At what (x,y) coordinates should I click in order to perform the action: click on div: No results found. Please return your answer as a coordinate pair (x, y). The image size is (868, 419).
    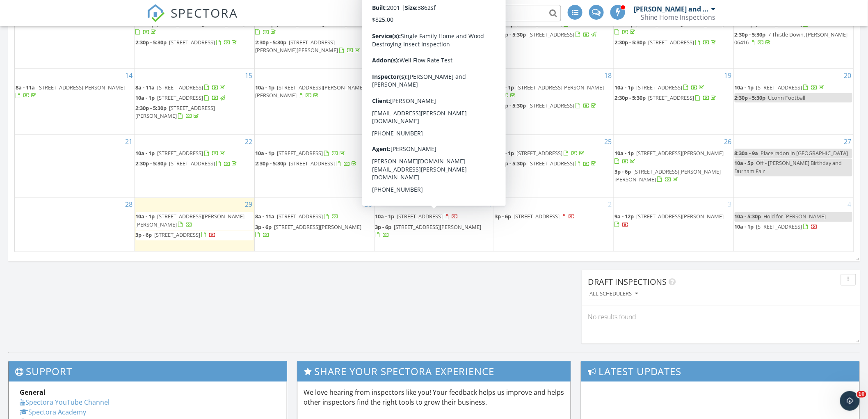
    Looking at the image, I should click on (721, 317).